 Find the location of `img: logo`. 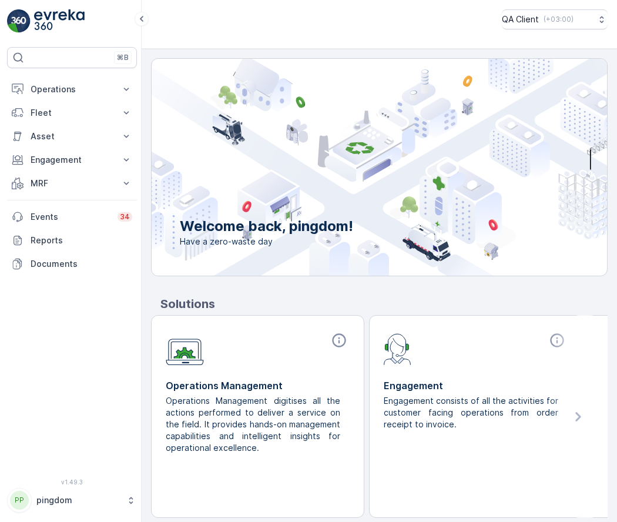

img: logo is located at coordinates (19, 21).